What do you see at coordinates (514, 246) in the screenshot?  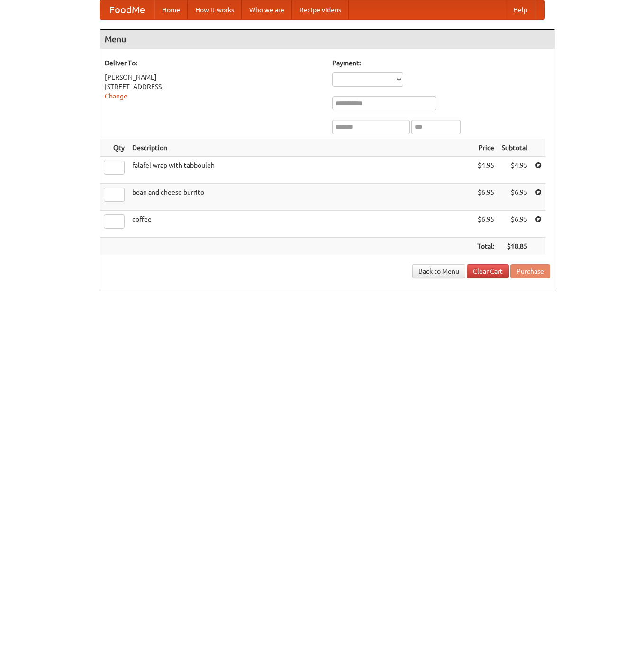 I see `th: $18.85` at bounding box center [514, 246].